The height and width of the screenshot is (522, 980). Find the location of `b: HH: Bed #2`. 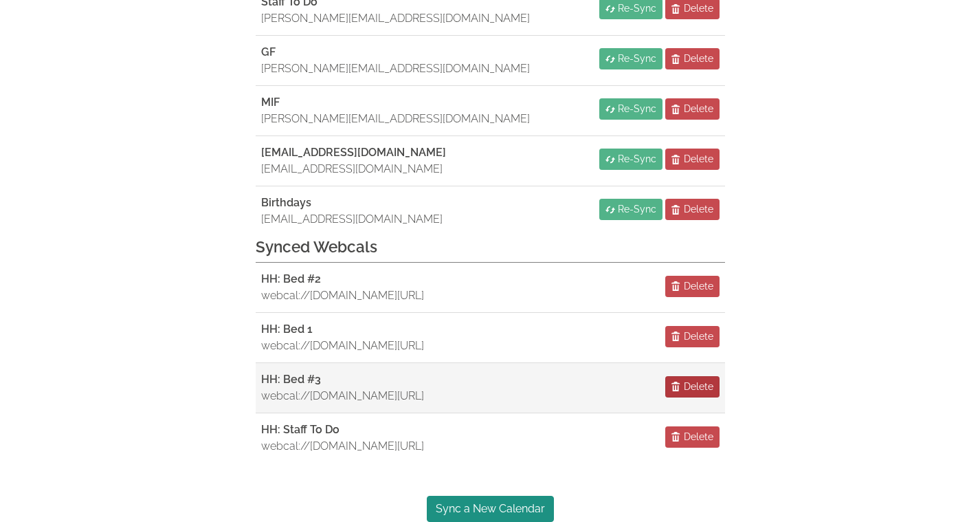

b: HH: Bed #2 is located at coordinates (291, 278).